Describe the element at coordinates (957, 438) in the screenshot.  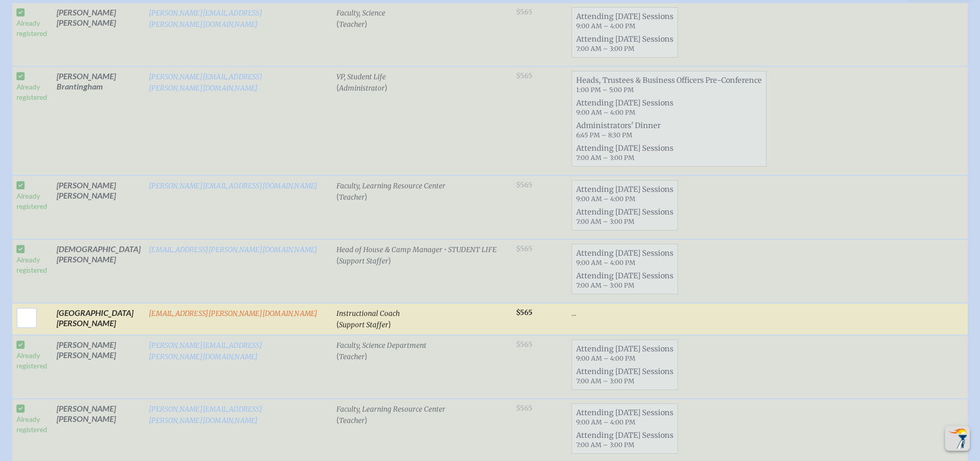
I see `button: Scroll Top` at that location.